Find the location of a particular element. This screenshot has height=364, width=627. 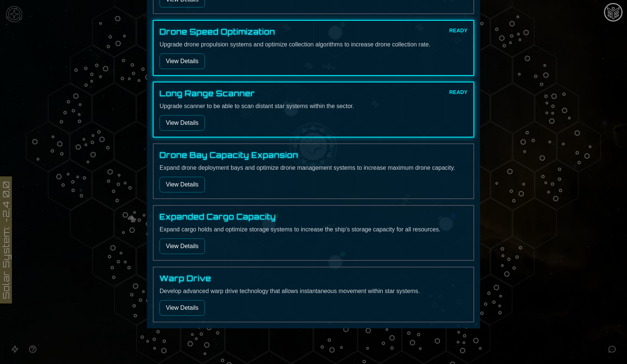

h4: Long Range Scanner is located at coordinates (207, 94).